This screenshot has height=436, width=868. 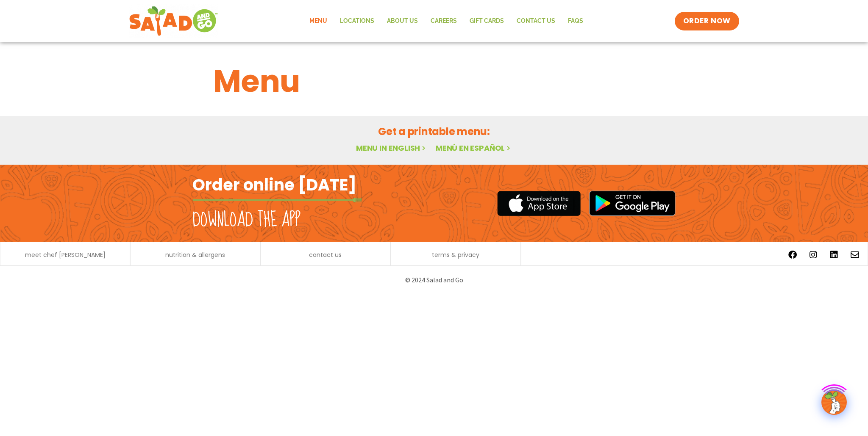 What do you see at coordinates (195, 255) in the screenshot?
I see `a: nutrition & allergens` at bounding box center [195, 255].